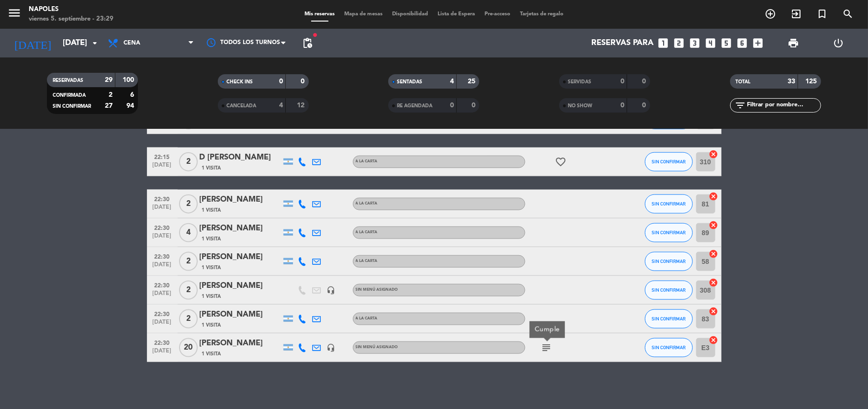 The height and width of the screenshot is (409, 868). I want to click on span: RE AGENDADA, so click(414, 106).